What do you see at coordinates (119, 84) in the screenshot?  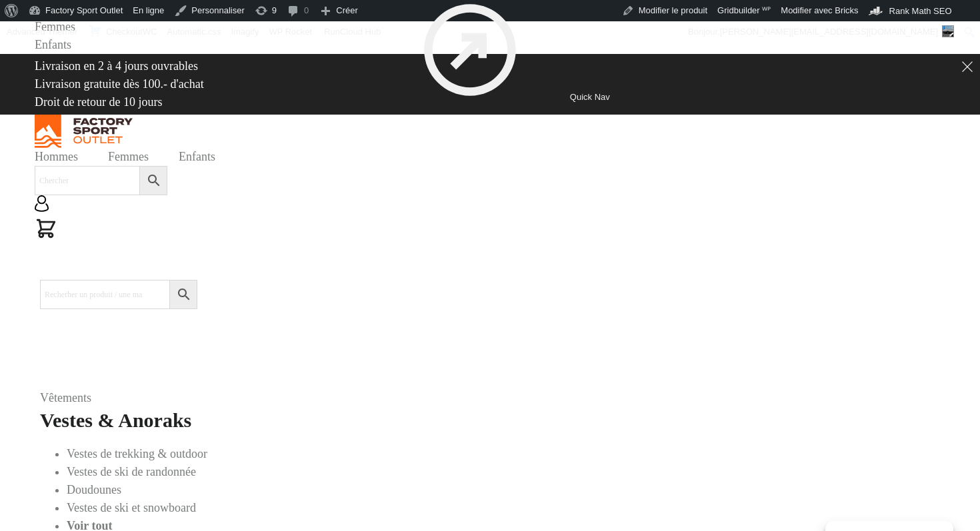 I see `p: Livraison gratuite dès 100.- d'achat` at bounding box center [119, 84].